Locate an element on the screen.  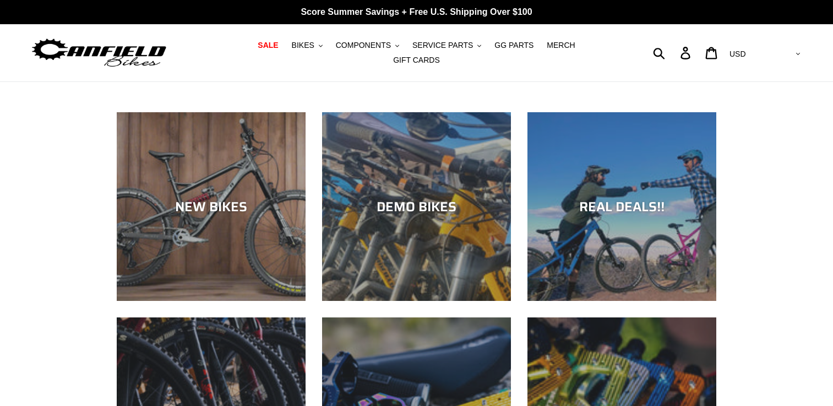
span: GG PARTS is located at coordinates (513, 45).